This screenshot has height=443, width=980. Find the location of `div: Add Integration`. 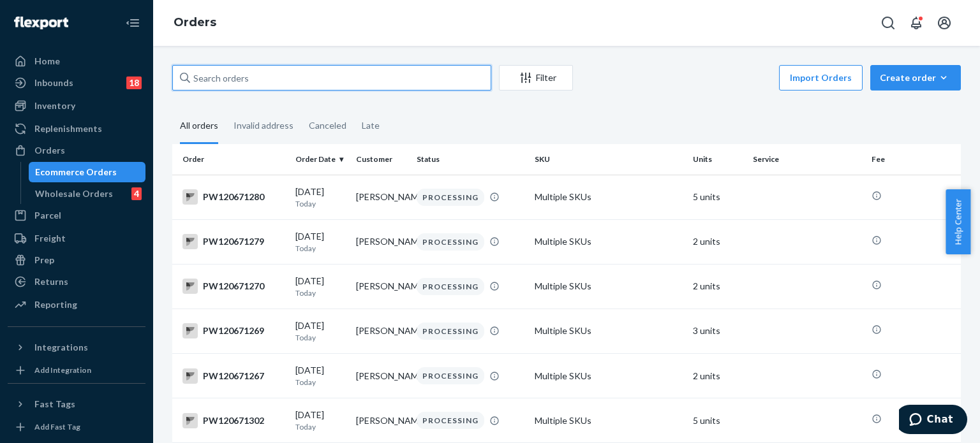

div: Add Integration is located at coordinates (62, 370).